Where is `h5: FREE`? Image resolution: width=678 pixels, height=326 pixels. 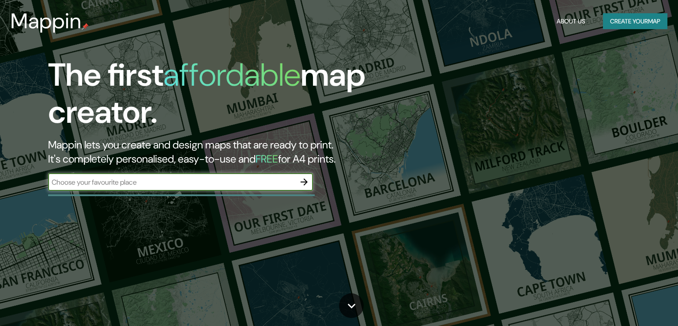
h5: FREE is located at coordinates (267, 158).